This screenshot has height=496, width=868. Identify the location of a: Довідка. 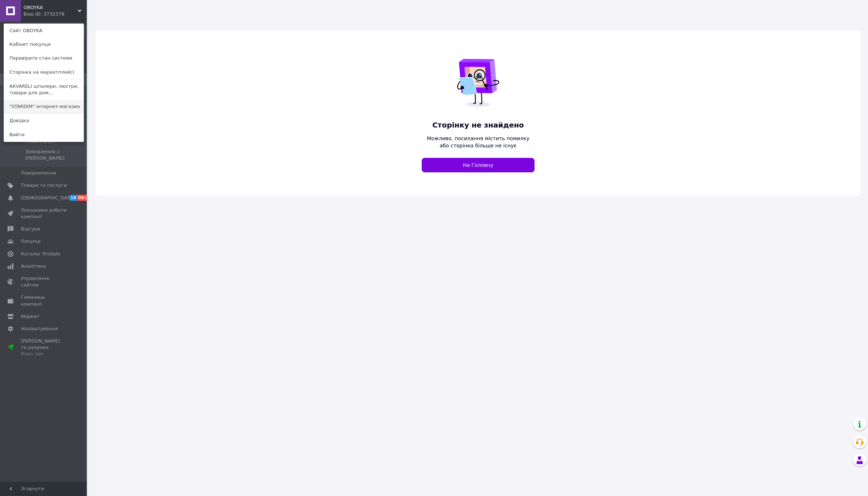
(44, 120).